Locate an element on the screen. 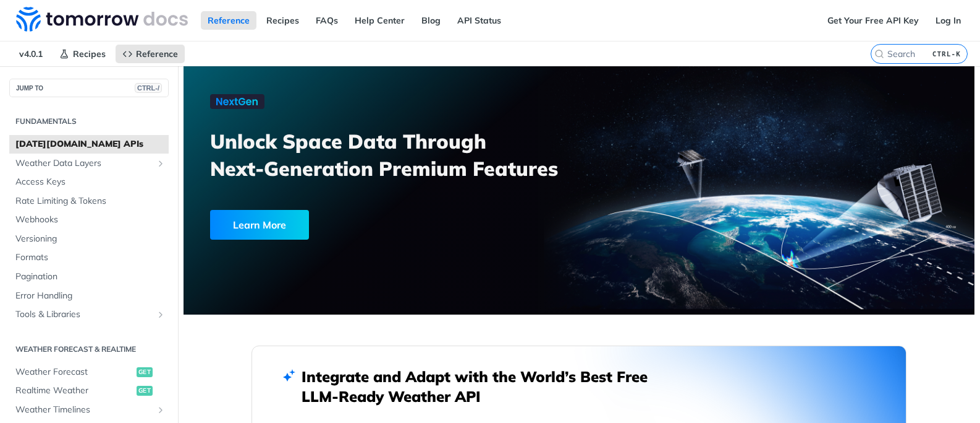 This screenshot has width=980, height=423. a: Webhooks is located at coordinates (89, 220).